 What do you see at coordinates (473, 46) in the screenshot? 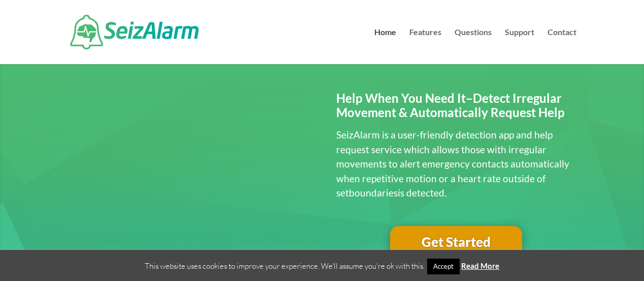
I see `a: Questions` at bounding box center [473, 46].